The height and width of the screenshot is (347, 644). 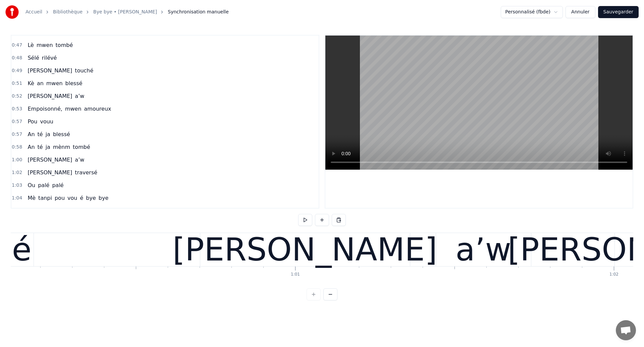 I want to click on div: a’w, so click(x=483, y=249).